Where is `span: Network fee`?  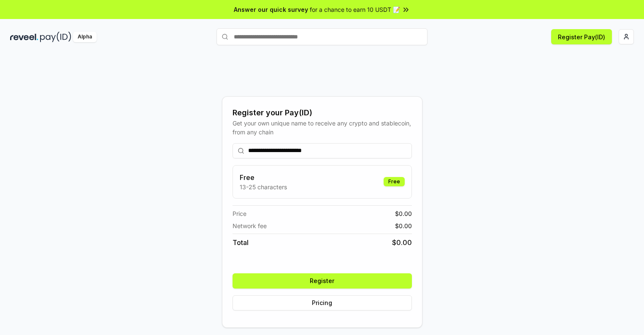
span: Network fee is located at coordinates (249, 225).